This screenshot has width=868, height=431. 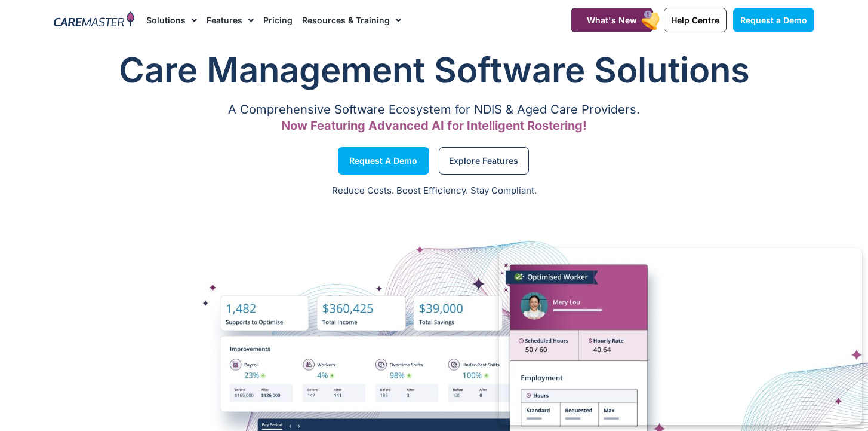 What do you see at coordinates (434, 110) in the screenshot?
I see `p: A Comprehensive Software Ecosystem for NDIS & Aged Care Providers.` at bounding box center [434, 110].